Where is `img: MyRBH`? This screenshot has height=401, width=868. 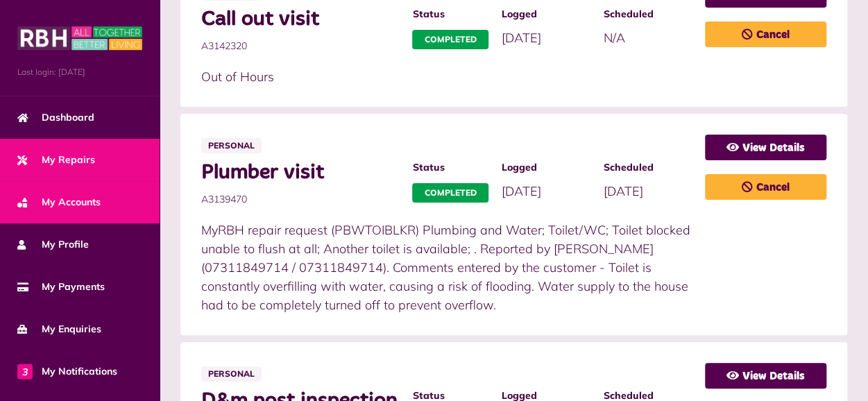 img: MyRBH is located at coordinates (80, 38).